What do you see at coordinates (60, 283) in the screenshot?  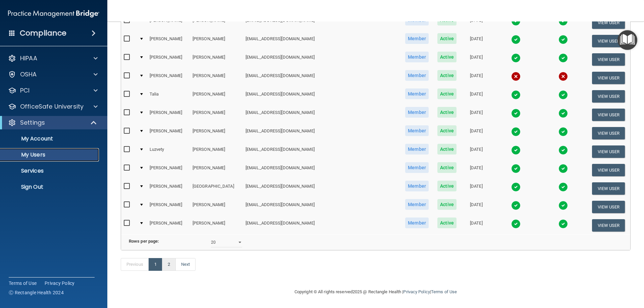 I see `a: Privacy Policy` at bounding box center [60, 283].